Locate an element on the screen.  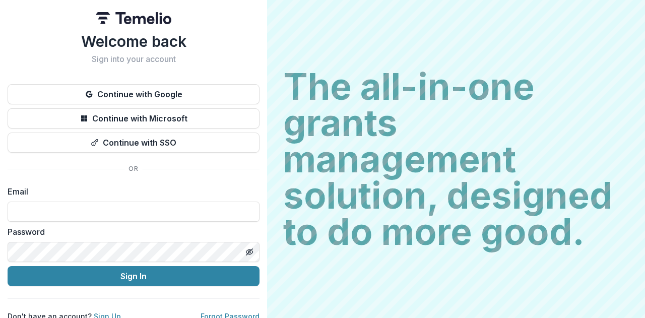
button: Toggle password visibility is located at coordinates (249, 252).